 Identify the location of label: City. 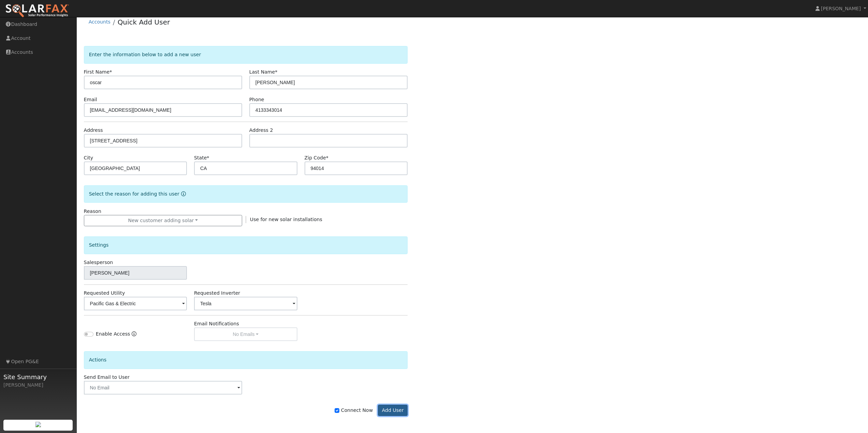
(89, 157).